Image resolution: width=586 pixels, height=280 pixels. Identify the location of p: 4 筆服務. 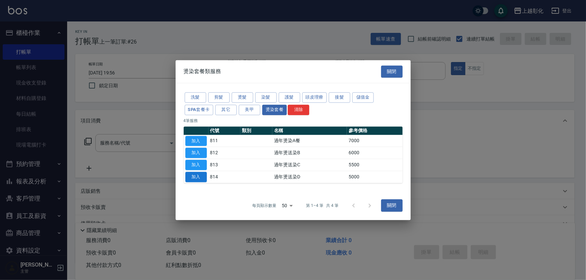
(293, 121).